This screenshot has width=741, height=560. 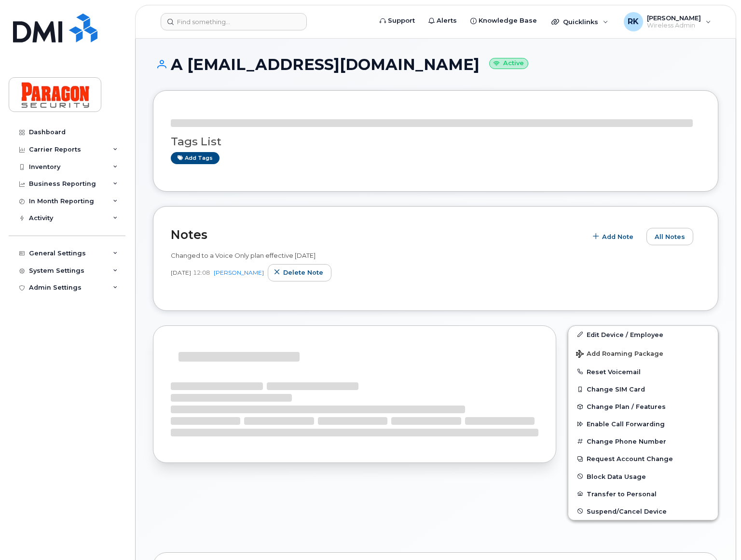 What do you see at coordinates (626, 407) in the screenshot?
I see `span: Change Plan / Features` at bounding box center [626, 407].